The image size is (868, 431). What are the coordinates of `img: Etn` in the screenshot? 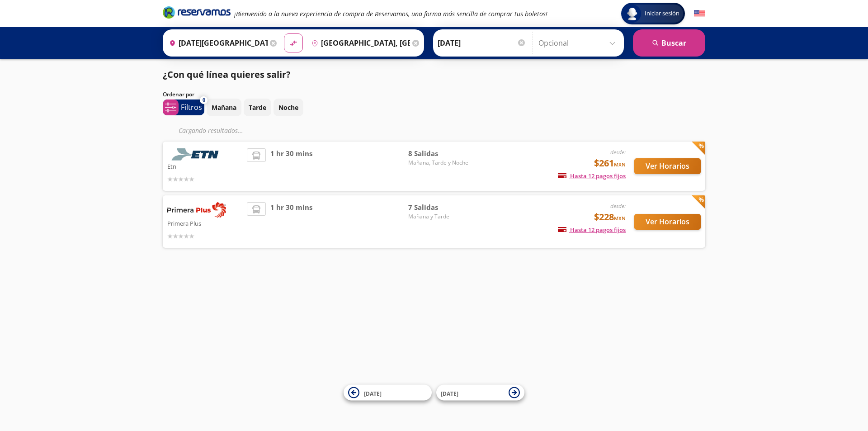 It's located at (197, 154).